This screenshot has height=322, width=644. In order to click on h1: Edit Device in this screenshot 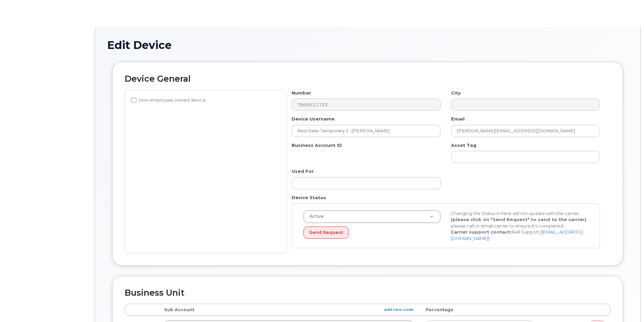, I will do `click(368, 45)`.